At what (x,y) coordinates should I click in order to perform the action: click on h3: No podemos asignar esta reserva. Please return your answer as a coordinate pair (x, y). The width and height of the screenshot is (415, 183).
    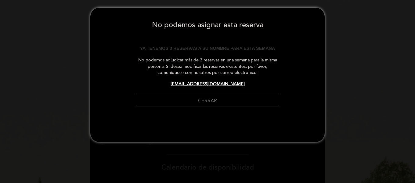
    Looking at the image, I should click on (207, 25).